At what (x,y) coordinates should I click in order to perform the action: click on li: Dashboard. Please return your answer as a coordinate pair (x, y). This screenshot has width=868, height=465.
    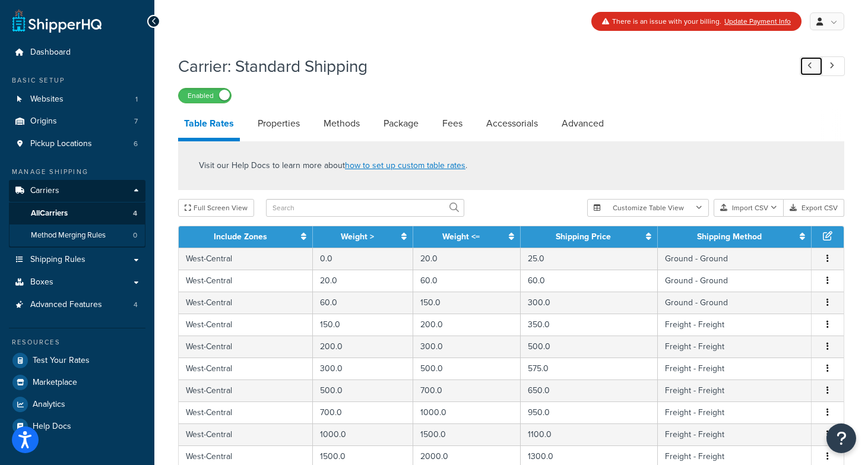
    Looking at the image, I should click on (77, 52).